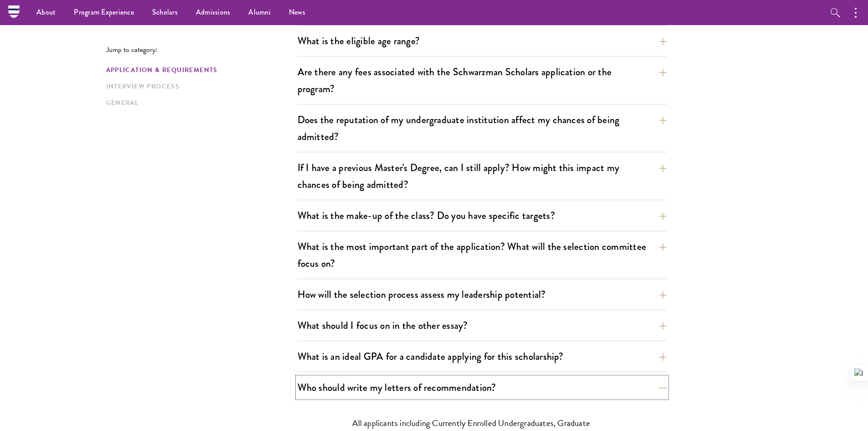  What do you see at coordinates (482, 40) in the screenshot?
I see `button: What is the eligible age range?` at bounding box center [482, 40].